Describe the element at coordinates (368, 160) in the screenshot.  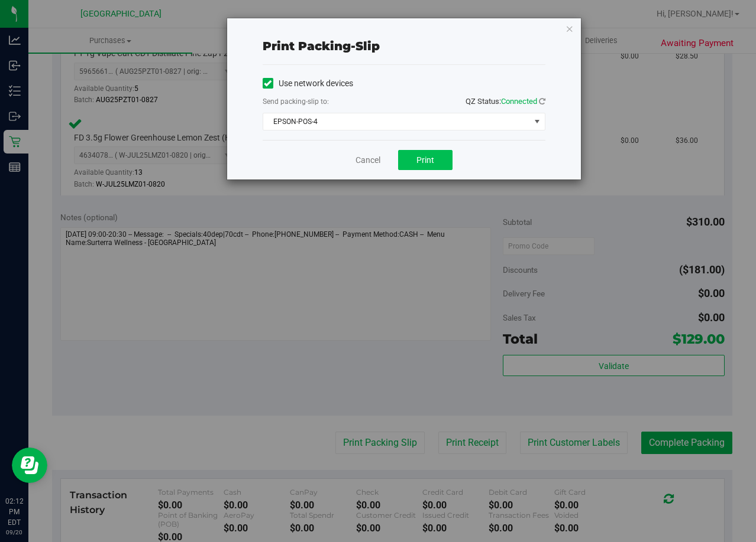
I see `a: Cancel` at that location.